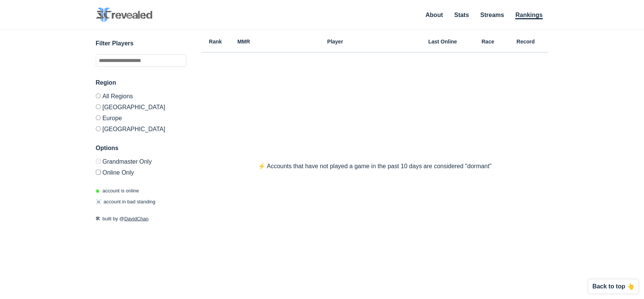  Describe the element at coordinates (117, 191) in the screenshot. I see `p: account is online` at that location.